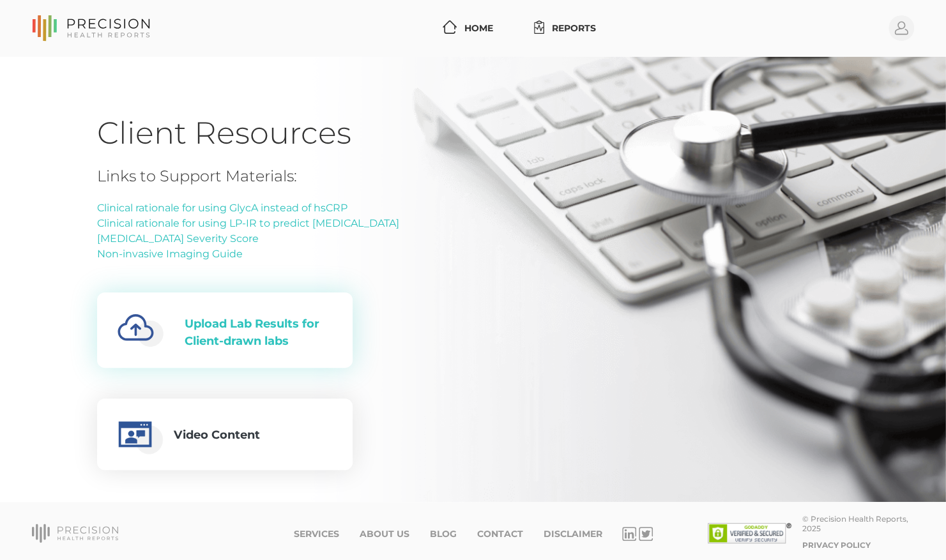 Image resolution: width=946 pixels, height=560 pixels. What do you see at coordinates (222, 208) in the screenshot?
I see `a: Clinical rationale for using GlycA instead of hsCRP` at bounding box center [222, 208].